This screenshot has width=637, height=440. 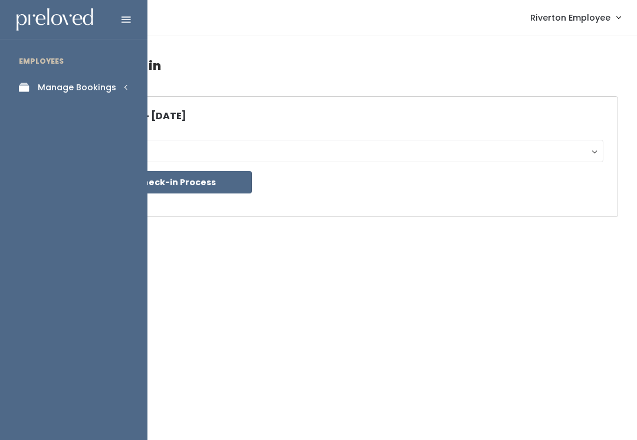 What do you see at coordinates (570, 18) in the screenshot?
I see `span: Riverton Employee` at bounding box center [570, 18].